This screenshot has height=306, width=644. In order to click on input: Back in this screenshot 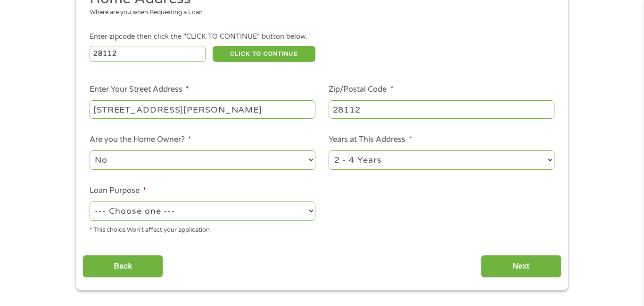, I will do `click(123, 266)`.